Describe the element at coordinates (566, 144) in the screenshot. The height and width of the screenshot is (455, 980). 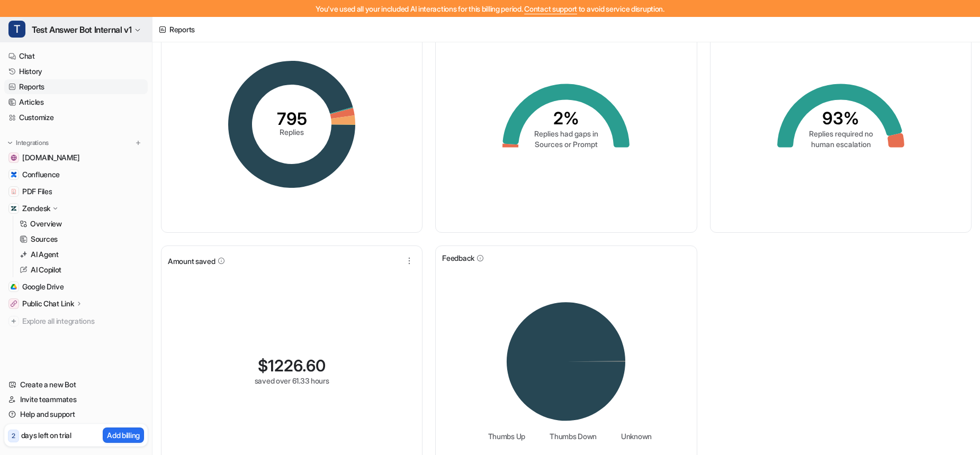
I see `tspan: Sources or Prompt` at that location.